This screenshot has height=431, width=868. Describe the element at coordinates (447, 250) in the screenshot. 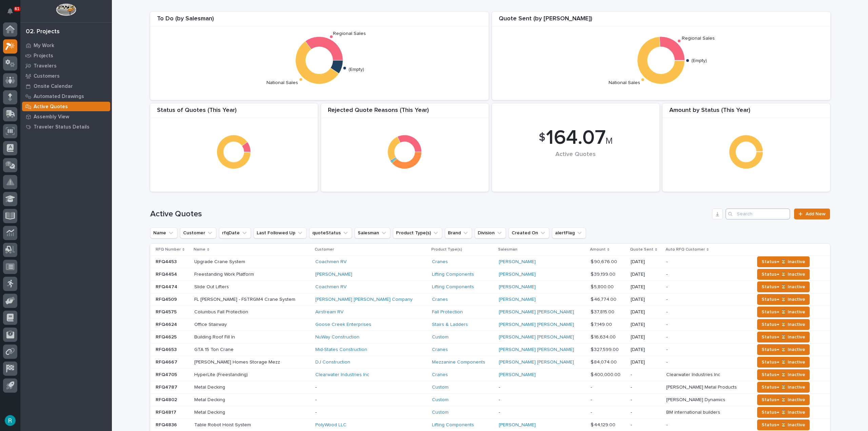

I see `p: Product Type(s)` at that location.